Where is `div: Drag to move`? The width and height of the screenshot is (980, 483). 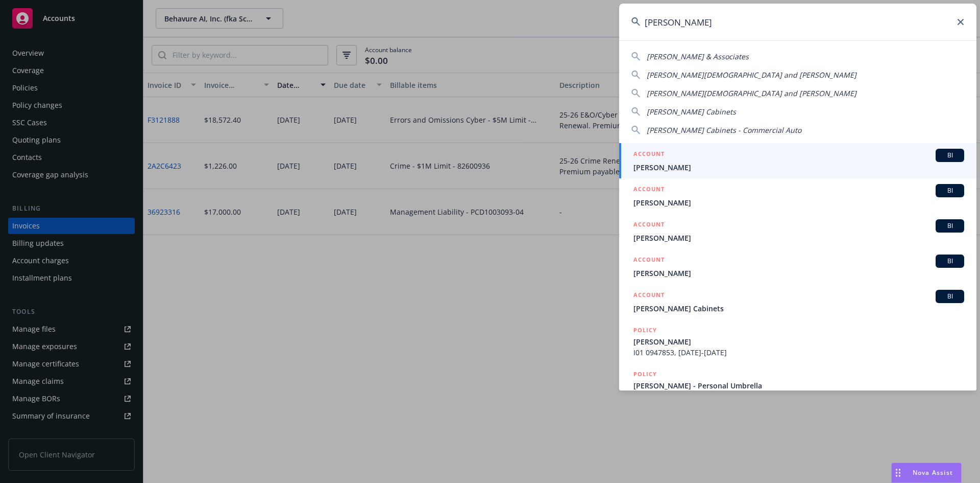
div: Drag to move is located at coordinates (898, 473).